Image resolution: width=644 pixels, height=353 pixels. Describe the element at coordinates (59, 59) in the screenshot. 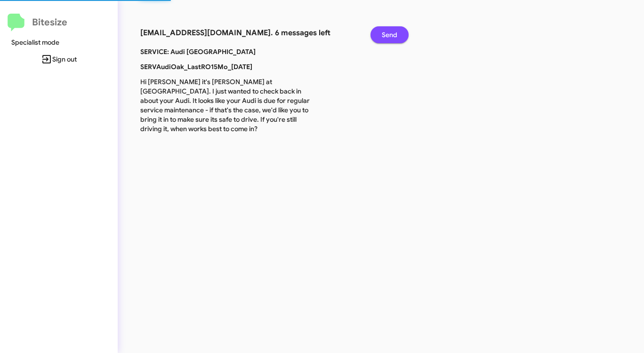

I see `span: Sign out` at that location.